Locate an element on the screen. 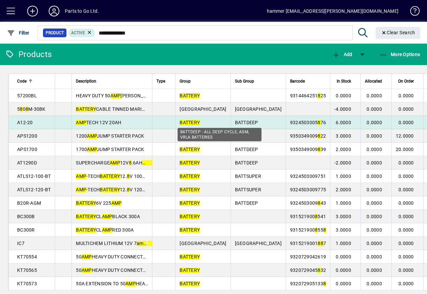 The width and height of the screenshot is (427, 294). span: 9350349009 39 is located at coordinates (308, 149).